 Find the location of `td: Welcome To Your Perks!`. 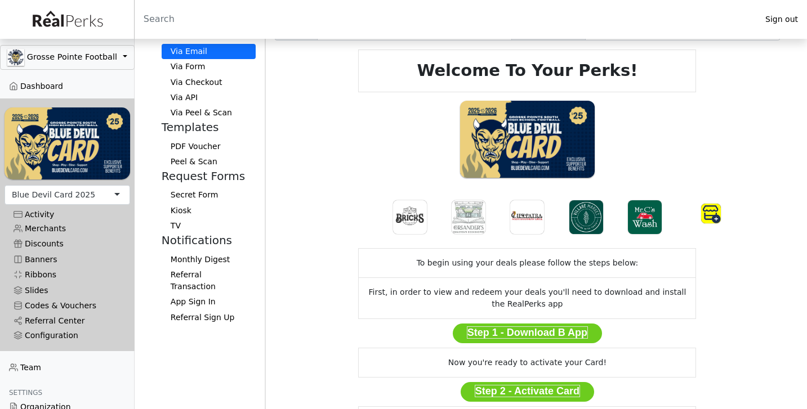

td: Welcome To Your Perks! is located at coordinates (527, 71).